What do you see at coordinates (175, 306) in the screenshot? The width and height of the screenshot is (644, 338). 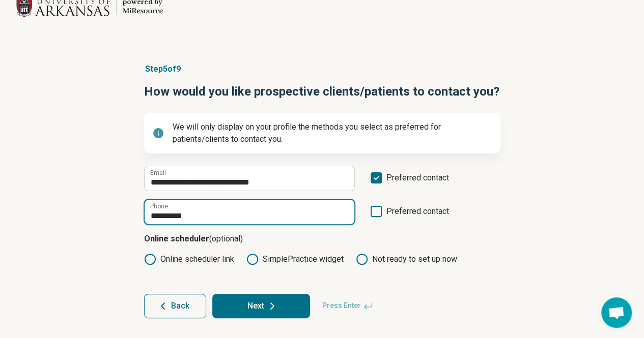 I see `button: Back` at bounding box center [175, 306].